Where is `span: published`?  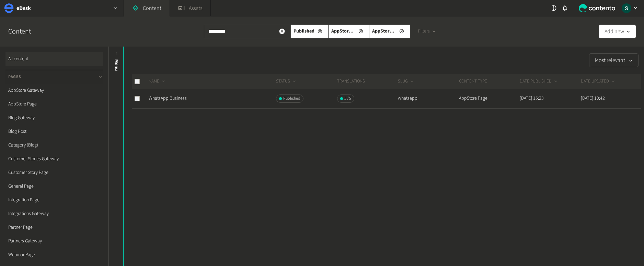
span: published is located at coordinates (304, 31).